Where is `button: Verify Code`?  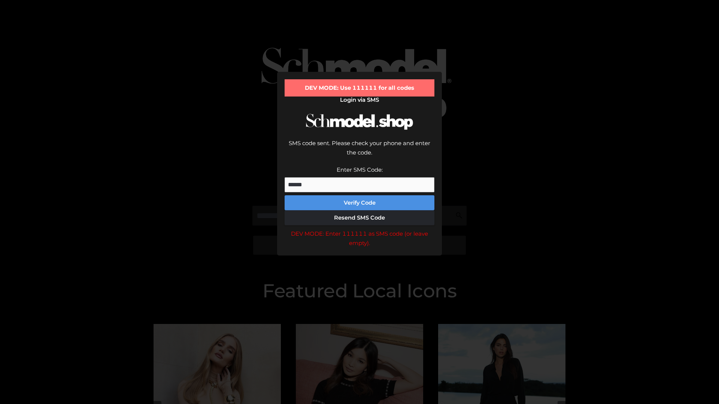
button: Verify Code is located at coordinates (360, 203).